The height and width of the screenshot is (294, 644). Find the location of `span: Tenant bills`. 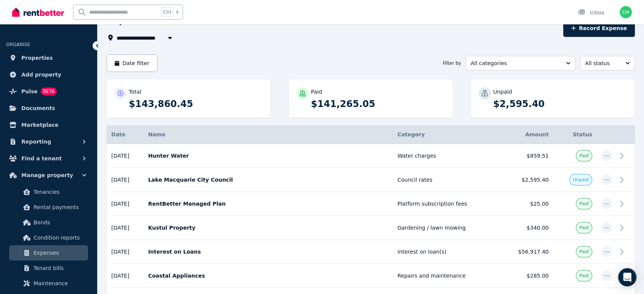

span: Tenant bills is located at coordinates (59, 268).